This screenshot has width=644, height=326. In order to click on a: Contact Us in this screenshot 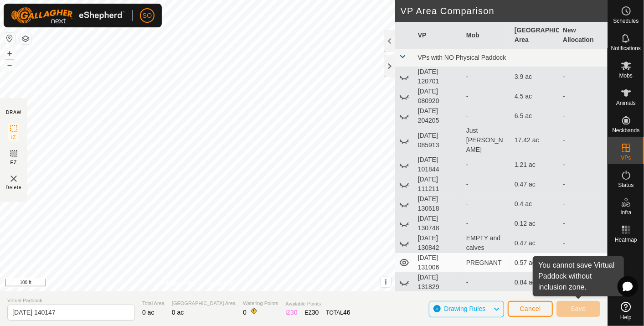, I will do `click(220, 283)`.